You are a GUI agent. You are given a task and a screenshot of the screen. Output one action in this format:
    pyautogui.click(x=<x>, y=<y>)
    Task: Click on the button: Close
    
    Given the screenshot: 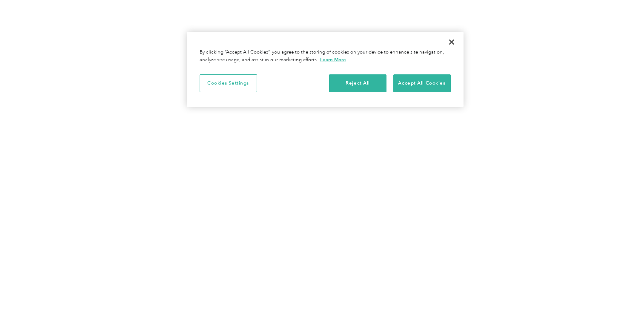 What is the action you would take?
    pyautogui.click(x=451, y=42)
    